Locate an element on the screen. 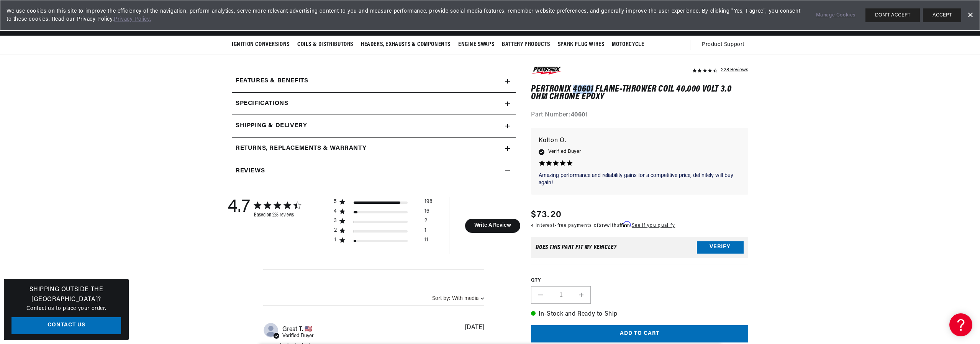 The height and width of the screenshot is (344, 980). summary: Engine Swaps is located at coordinates (476, 44).